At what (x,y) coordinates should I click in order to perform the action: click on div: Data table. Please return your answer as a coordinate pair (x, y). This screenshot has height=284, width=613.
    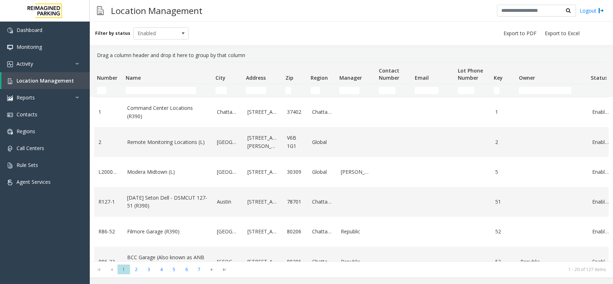
    Looking at the image, I should click on (351, 162).